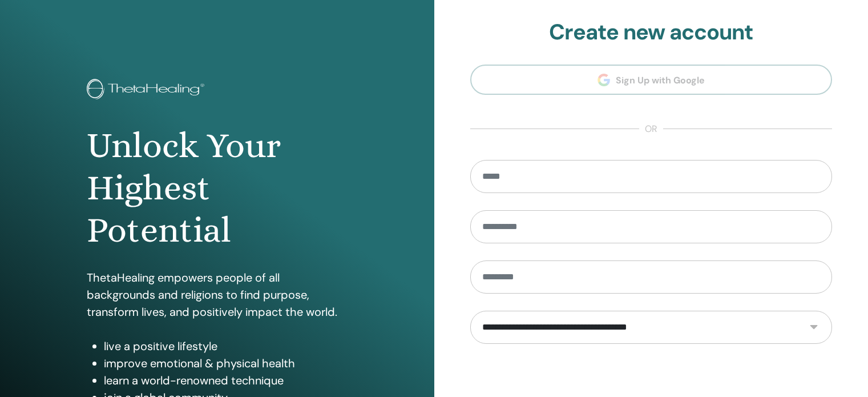 Image resolution: width=868 pixels, height=397 pixels. Describe the element at coordinates (225, 381) in the screenshot. I see `li: learn a world-renowned technique` at that location.